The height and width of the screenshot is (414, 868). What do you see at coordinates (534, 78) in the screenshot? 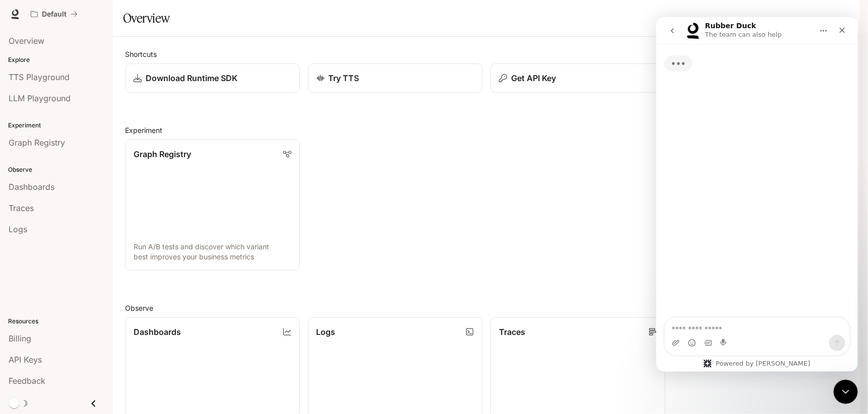
I see `p: Get API Key` at bounding box center [534, 78].